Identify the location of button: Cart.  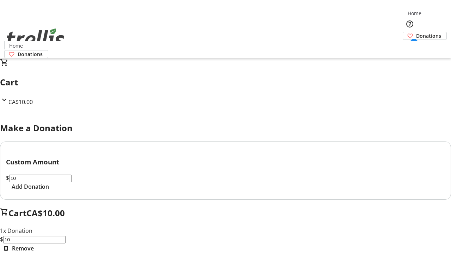
(410, 47).